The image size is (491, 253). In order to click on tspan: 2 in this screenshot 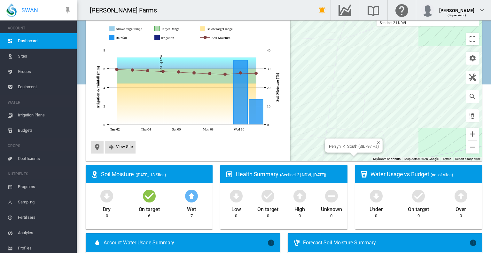, I will do `click(104, 106)`.